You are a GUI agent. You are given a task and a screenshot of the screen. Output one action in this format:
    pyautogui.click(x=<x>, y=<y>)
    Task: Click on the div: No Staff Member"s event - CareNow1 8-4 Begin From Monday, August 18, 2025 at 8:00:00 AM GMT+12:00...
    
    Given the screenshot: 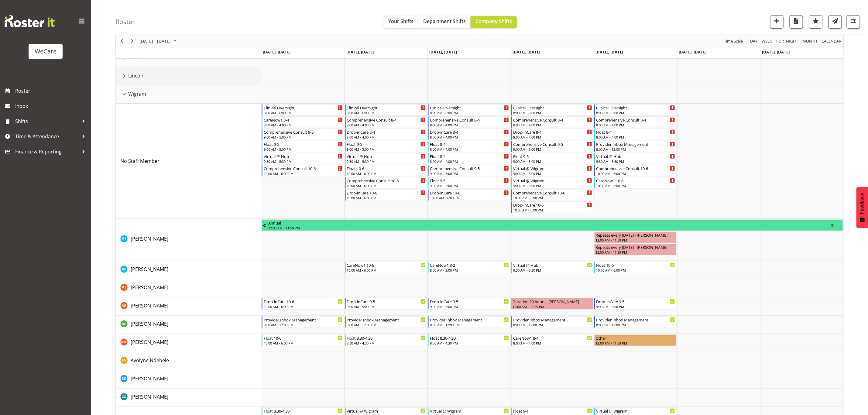 What is the action you would take?
    pyautogui.click(x=303, y=122)
    